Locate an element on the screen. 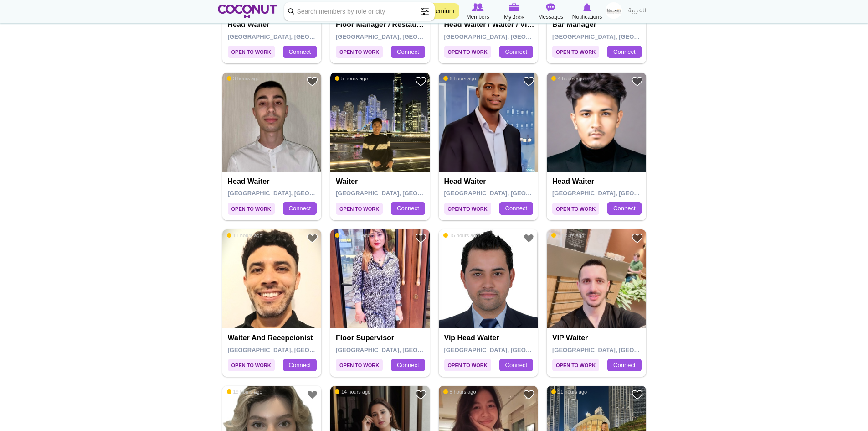 This screenshot has width=868, height=431. h4: Floor Supervisor is located at coordinates (381, 338).